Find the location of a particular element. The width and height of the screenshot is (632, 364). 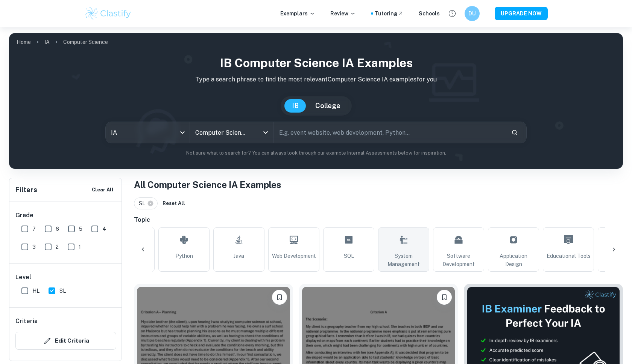

p: Not sure what to search for? You can always look through our example Internal Assessments below f... is located at coordinates (316, 153).